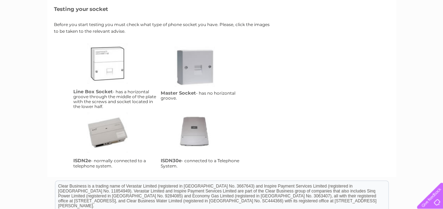 Image resolution: width=443 pixels, height=209 pixels. What do you see at coordinates (163, 28) in the screenshot?
I see `p: Before you start testing you must check what type of phone socket you have. Please, click the ima...` at bounding box center [163, 28].